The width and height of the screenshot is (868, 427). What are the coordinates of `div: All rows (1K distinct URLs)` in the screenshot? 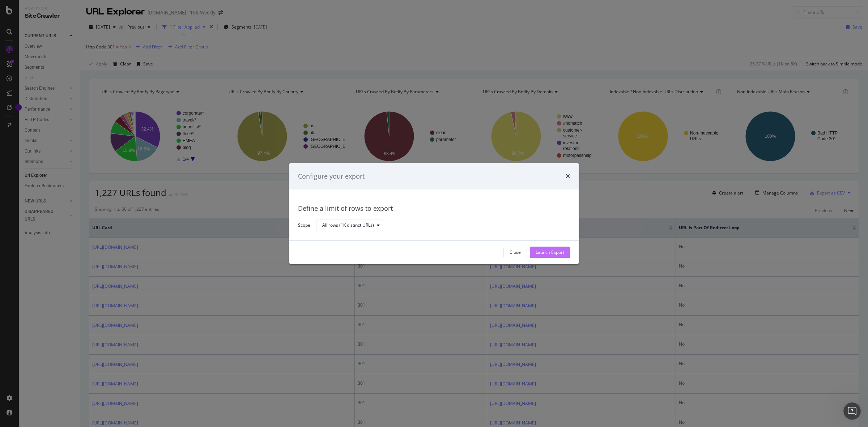 It's located at (348, 226).